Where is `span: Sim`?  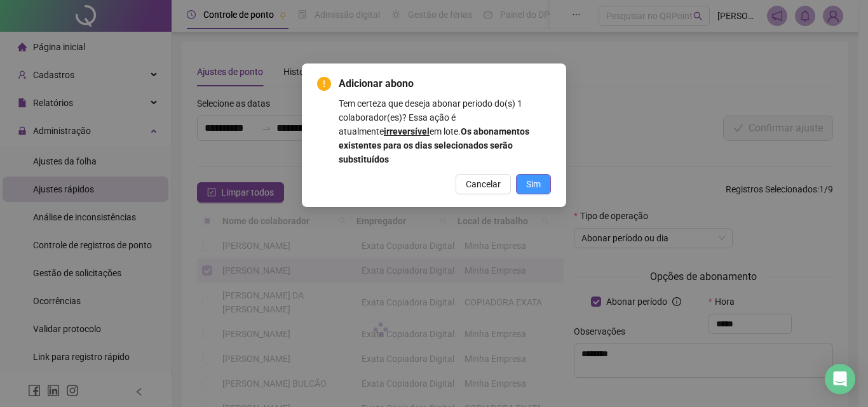
span: Sim is located at coordinates (533, 185).